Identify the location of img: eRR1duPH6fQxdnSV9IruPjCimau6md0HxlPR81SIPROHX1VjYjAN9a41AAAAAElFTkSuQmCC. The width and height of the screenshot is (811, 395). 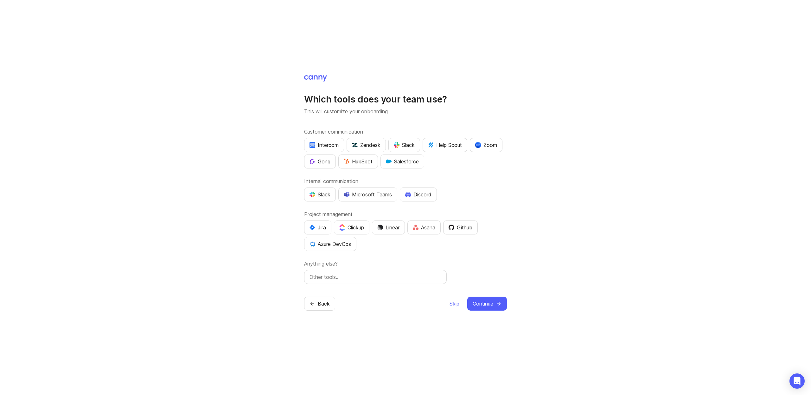
(313, 145).